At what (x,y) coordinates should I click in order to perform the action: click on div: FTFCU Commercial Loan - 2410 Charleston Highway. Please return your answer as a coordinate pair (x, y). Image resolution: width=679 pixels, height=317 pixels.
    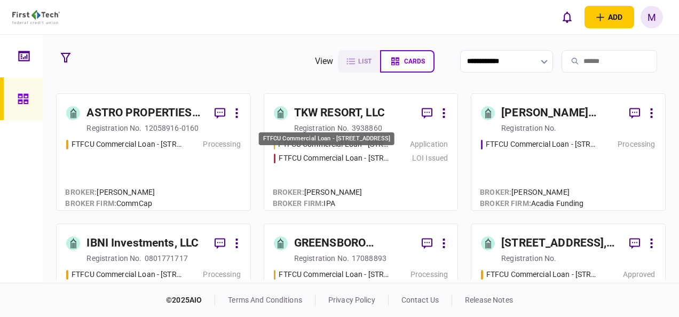
    Looking at the image, I should click on (334, 158).